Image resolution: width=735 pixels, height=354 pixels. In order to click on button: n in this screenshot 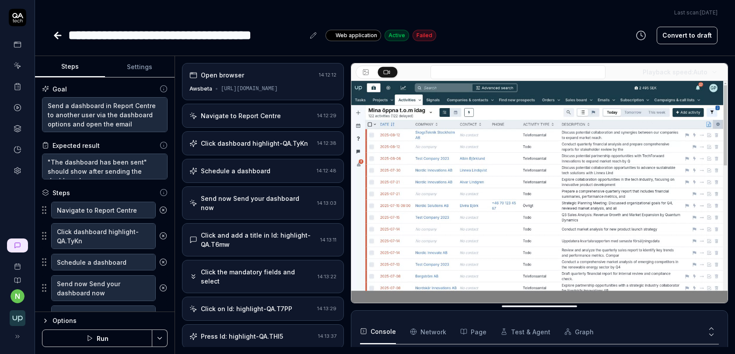, I will do `click(17, 296)`.